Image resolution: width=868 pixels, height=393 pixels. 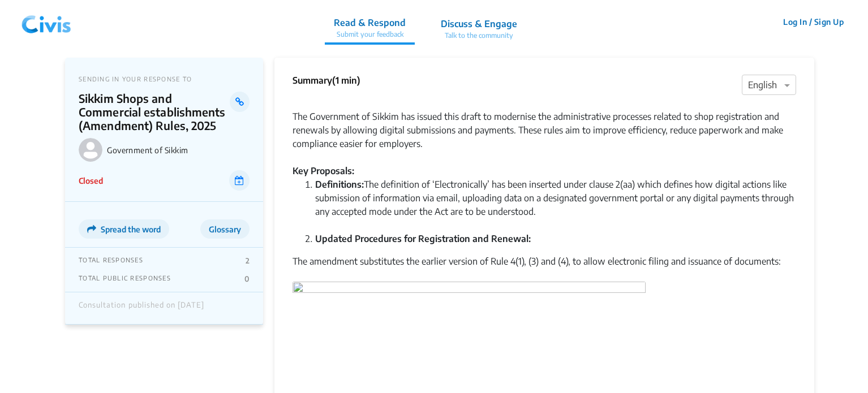 What do you see at coordinates (225, 229) in the screenshot?
I see `span: Glossary` at bounding box center [225, 229].